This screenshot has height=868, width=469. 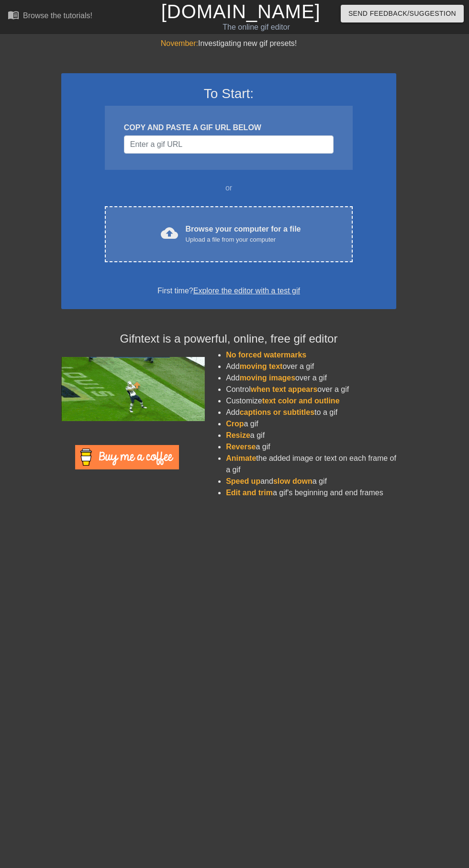 What do you see at coordinates (311, 481) in the screenshot?
I see `li: and a gif` at bounding box center [311, 481].